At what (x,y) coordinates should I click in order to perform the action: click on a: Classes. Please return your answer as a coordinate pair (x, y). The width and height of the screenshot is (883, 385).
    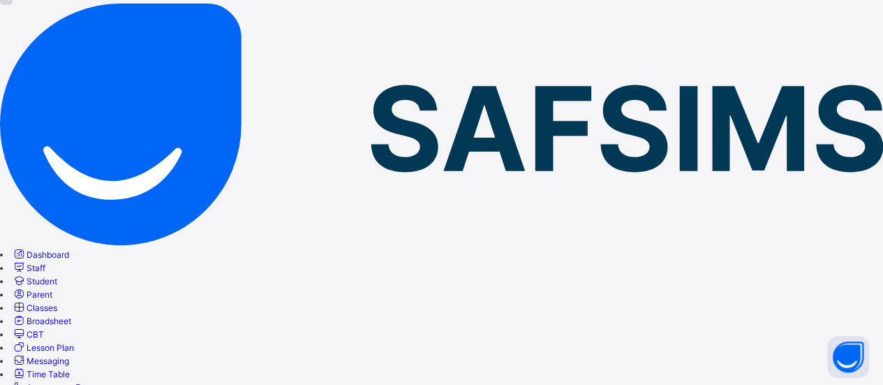
    Looking at the image, I should click on (34, 307).